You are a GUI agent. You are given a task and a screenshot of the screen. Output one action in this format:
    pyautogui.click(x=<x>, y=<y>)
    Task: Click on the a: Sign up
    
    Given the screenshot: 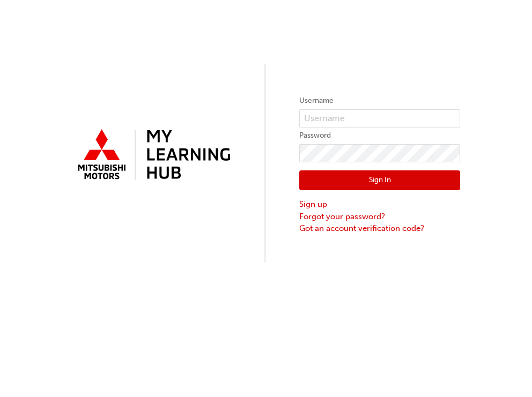 What is the action you would take?
    pyautogui.click(x=380, y=204)
    